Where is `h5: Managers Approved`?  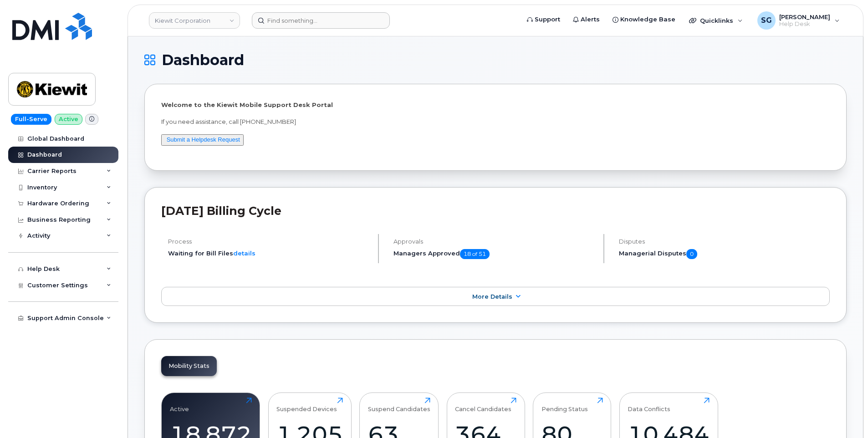 h5: Managers Approved is located at coordinates (494, 254).